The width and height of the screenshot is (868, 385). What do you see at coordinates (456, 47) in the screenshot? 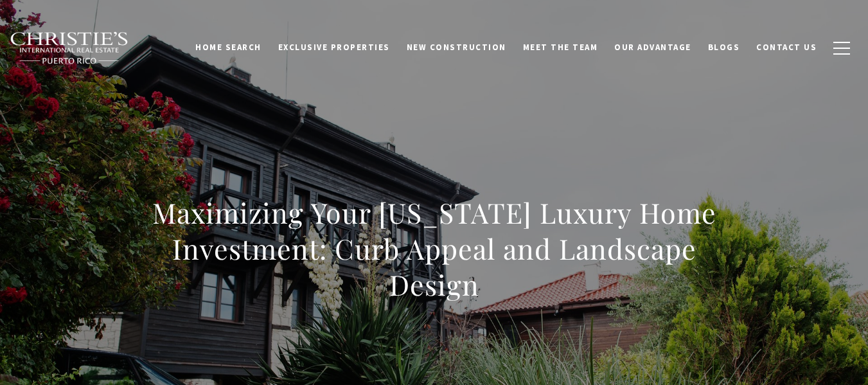
I see `span: New Construction` at bounding box center [456, 47].